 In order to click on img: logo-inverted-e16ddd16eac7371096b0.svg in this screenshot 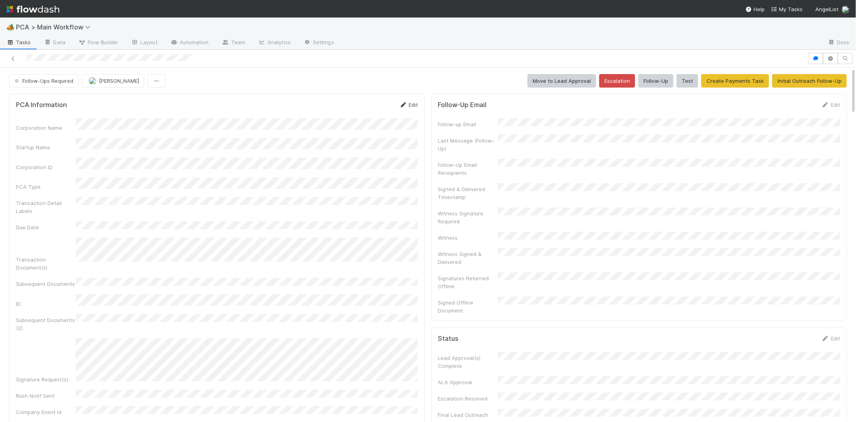, I will do `click(33, 9)`.